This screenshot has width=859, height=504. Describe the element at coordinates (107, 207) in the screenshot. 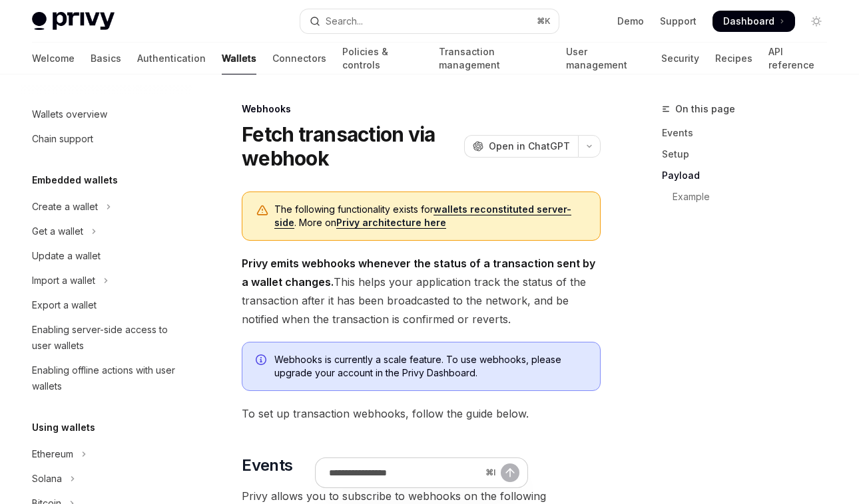

I see `button: Toggle Create a wallet section` at that location.